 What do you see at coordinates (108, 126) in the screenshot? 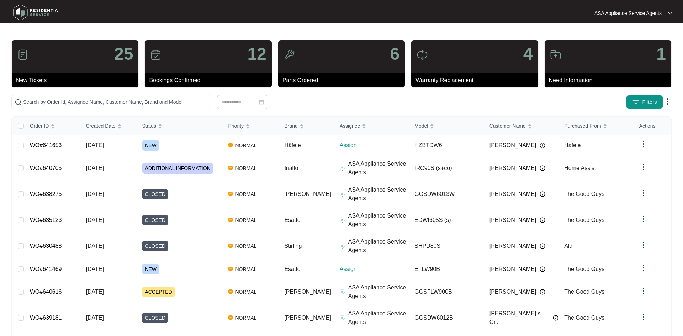
I see `th: Created Date` at bounding box center [108, 126].